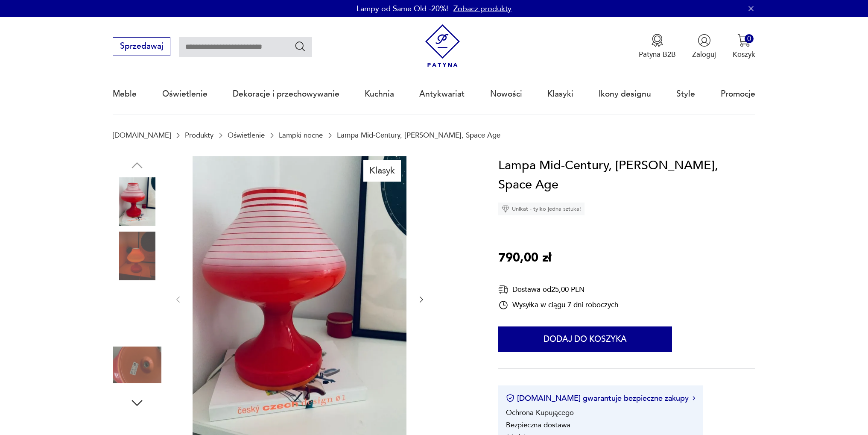 This screenshot has height=435, width=868. Describe the element at coordinates (482, 9) in the screenshot. I see `a: Zobacz produkty` at that location.